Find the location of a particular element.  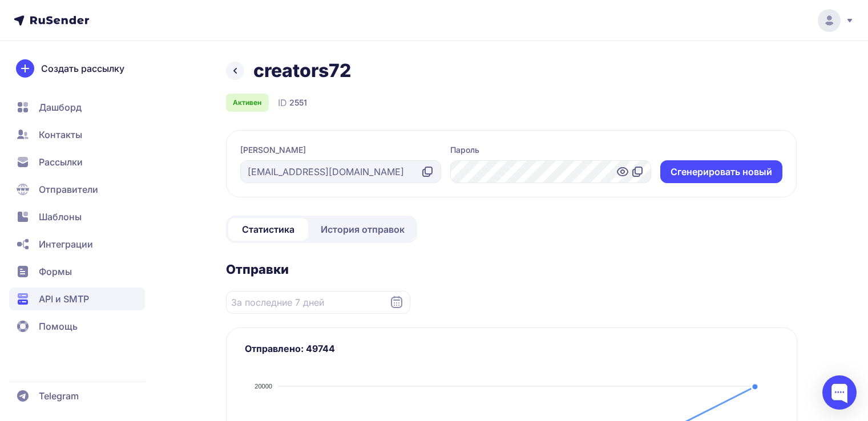

button: Cгенерировать новый is located at coordinates (721, 172).